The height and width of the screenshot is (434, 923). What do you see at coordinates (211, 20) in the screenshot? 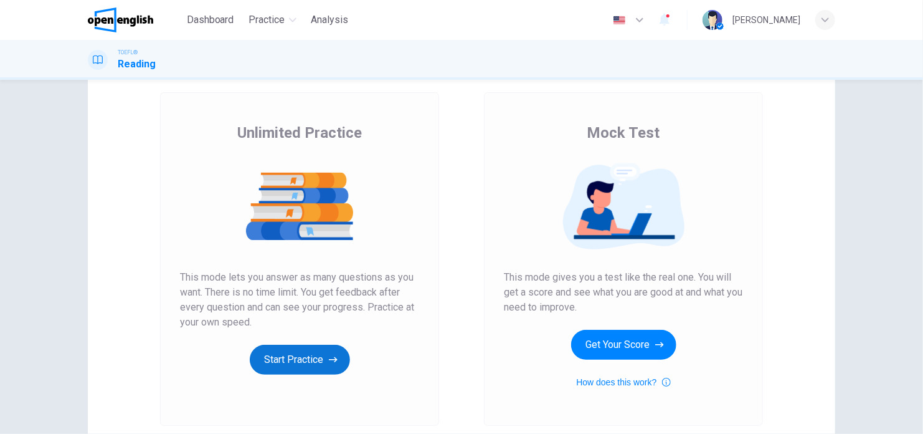
I see `span: Dashboard` at bounding box center [211, 20].